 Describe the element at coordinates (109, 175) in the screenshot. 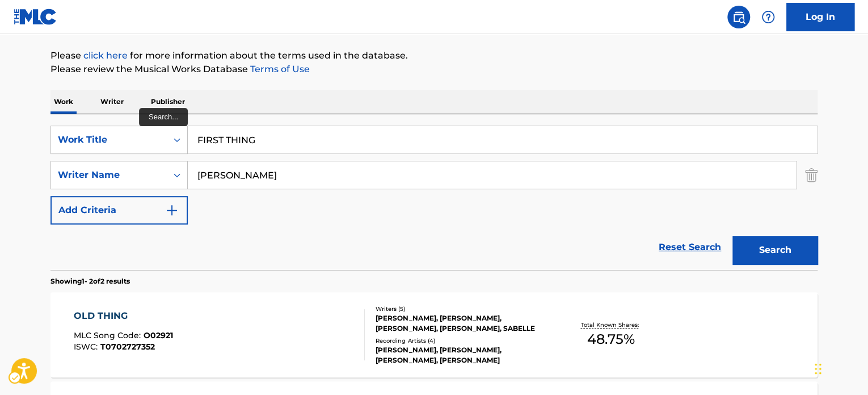

I see `div: Writer Name` at that location.